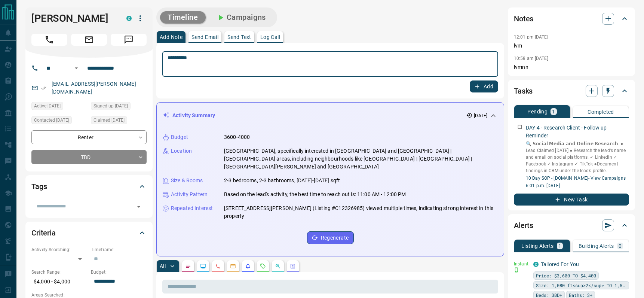 The width and height of the screenshot is (644, 298). Describe the element at coordinates (190, 194) in the screenshot. I see `p: Activity Pattern` at that location.